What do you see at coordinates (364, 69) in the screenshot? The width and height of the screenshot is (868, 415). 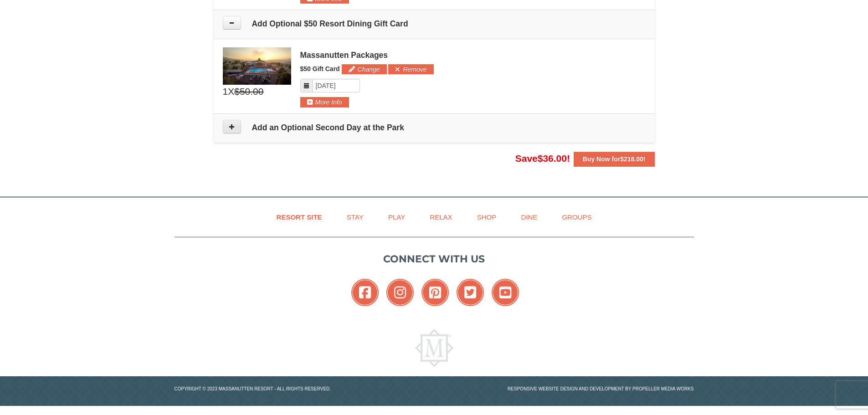 I see `button: Change` at bounding box center [364, 69].